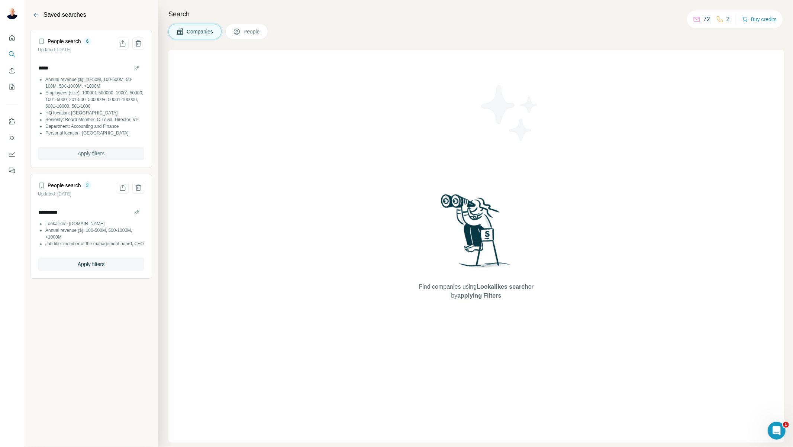 The width and height of the screenshot is (793, 447). What do you see at coordinates (95, 126) in the screenshot?
I see `li: Department: Accounting and Finance` at bounding box center [95, 126].